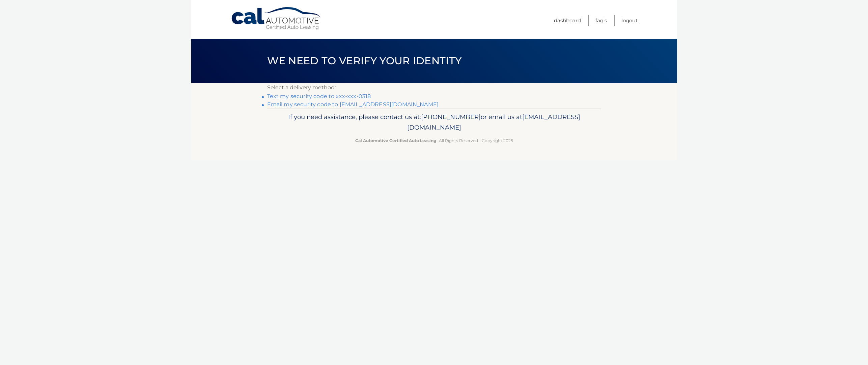 Image resolution: width=868 pixels, height=365 pixels. Describe the element at coordinates (434, 123) in the screenshot. I see `p: If you need assistance, please contact us at: or email us at` at that location.